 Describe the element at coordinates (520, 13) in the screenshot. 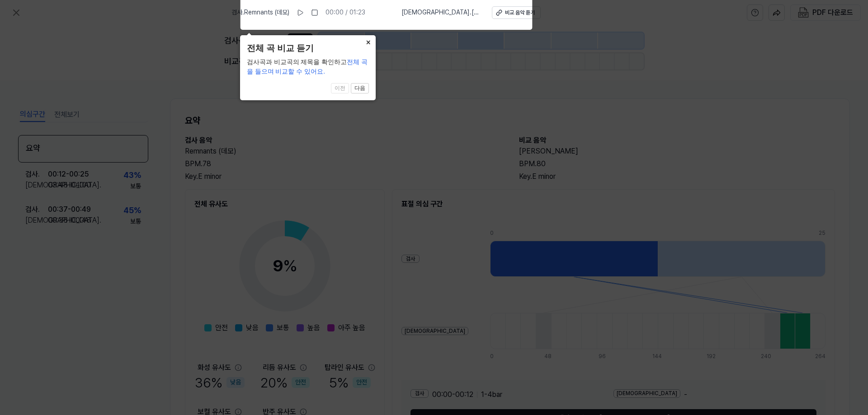

I see `div: 비교 음악 듣기` at that location.